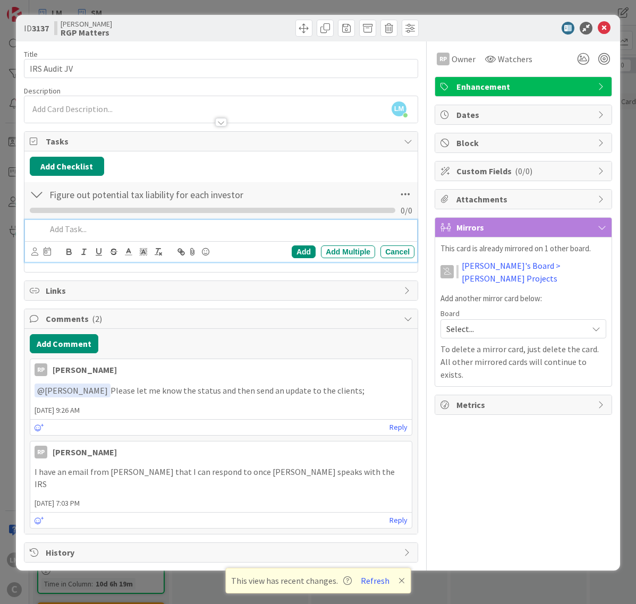 The width and height of the screenshot is (636, 604). What do you see at coordinates (523, 298) in the screenshot?
I see `p: Add another mirror card below:` at bounding box center [523, 298].